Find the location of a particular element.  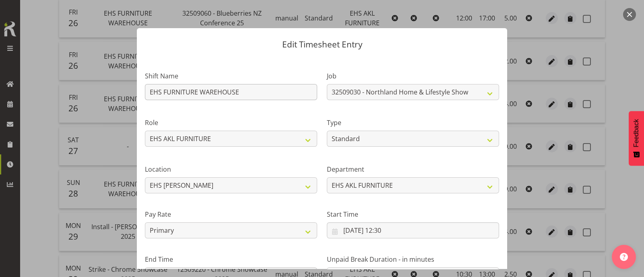

label: Department is located at coordinates (413, 169).